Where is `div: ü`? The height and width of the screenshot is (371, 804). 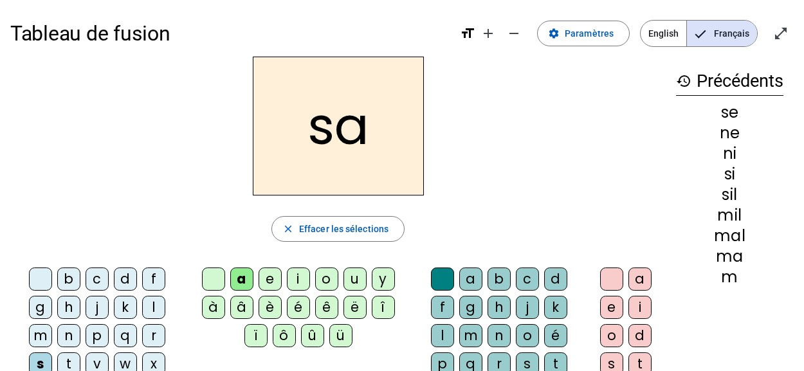 div: ü is located at coordinates (341, 336).